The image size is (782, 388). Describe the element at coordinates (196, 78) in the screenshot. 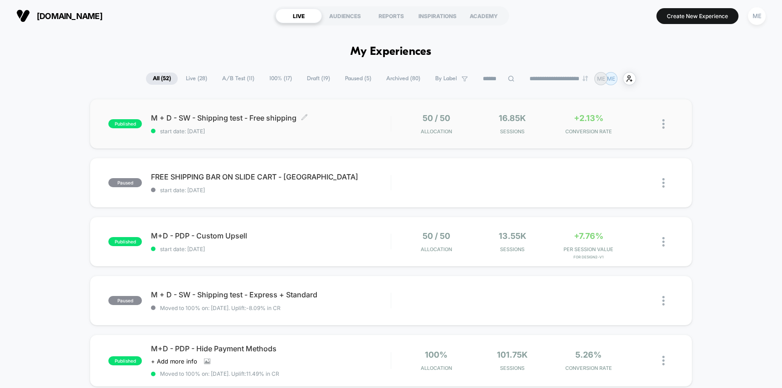

I see `span: Live ( 28 )` at that location.